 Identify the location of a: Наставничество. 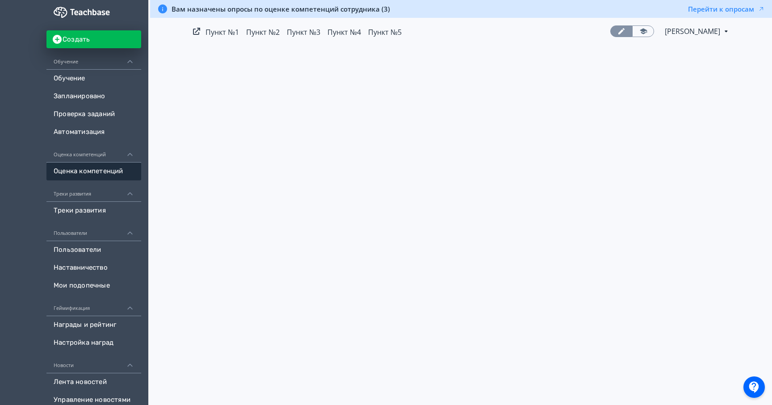
(94, 268).